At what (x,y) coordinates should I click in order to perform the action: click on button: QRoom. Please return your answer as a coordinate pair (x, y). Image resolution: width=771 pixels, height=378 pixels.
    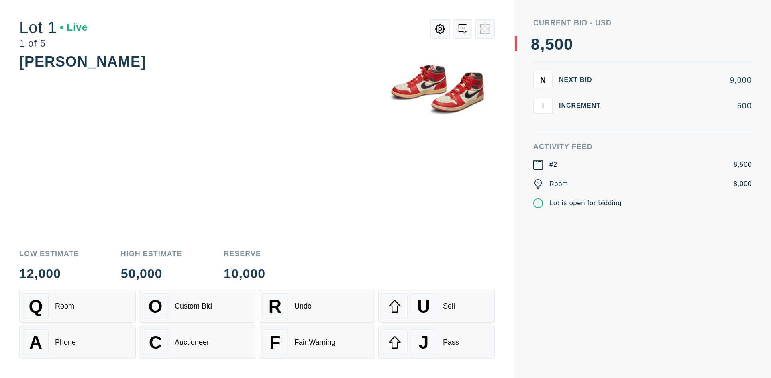
    Looking at the image, I should click on (78, 306).